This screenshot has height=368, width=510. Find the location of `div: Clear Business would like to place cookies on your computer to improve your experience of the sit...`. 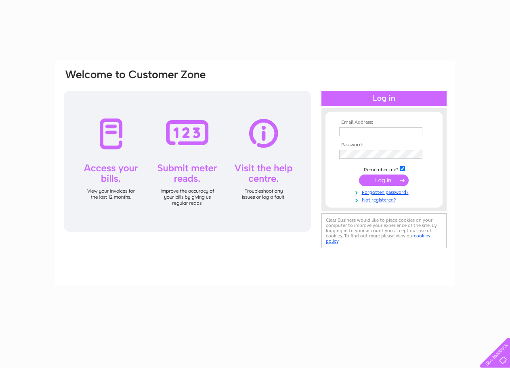

div: Clear Business would like to place cookies on your computer to improve your experience of the sit... is located at coordinates (384, 231).